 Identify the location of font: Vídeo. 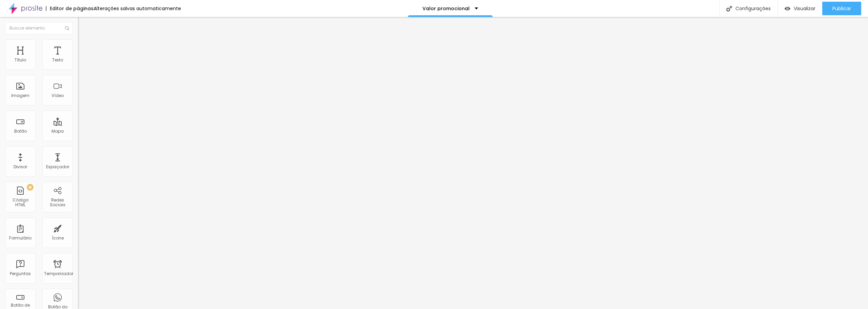
(58, 95).